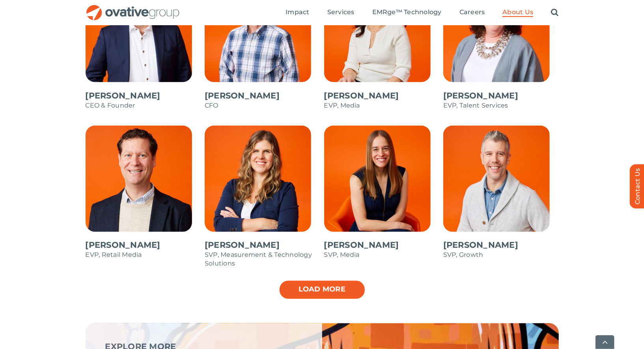 The image size is (644, 349). Describe the element at coordinates (341, 13) in the screenshot. I see `span: Services` at that location.